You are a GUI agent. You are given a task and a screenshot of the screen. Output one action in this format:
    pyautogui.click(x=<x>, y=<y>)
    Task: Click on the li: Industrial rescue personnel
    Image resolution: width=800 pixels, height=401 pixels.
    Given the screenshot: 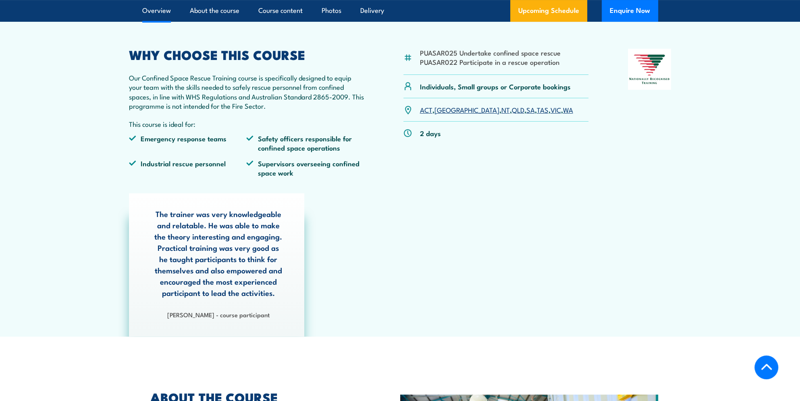 What is the action you would take?
    pyautogui.click(x=188, y=168)
    